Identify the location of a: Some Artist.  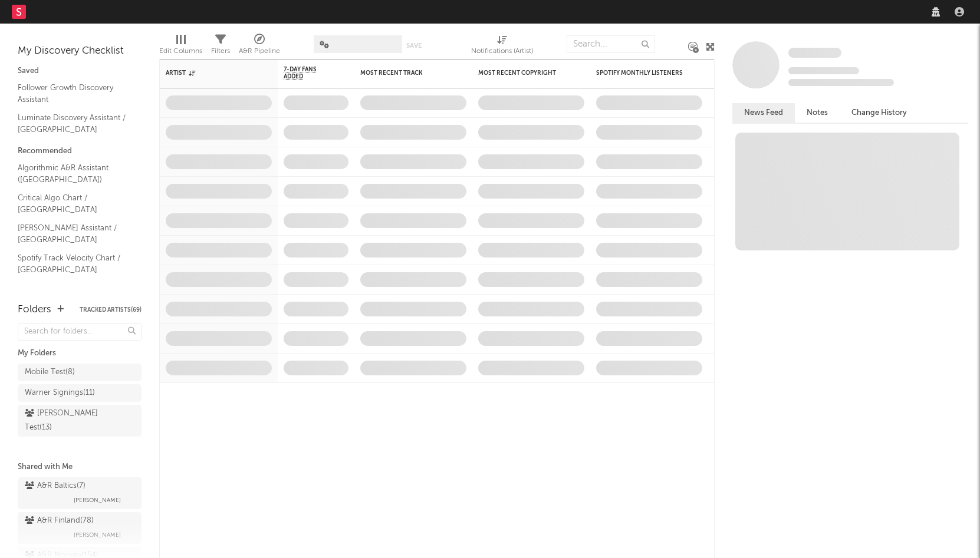
(815, 53).